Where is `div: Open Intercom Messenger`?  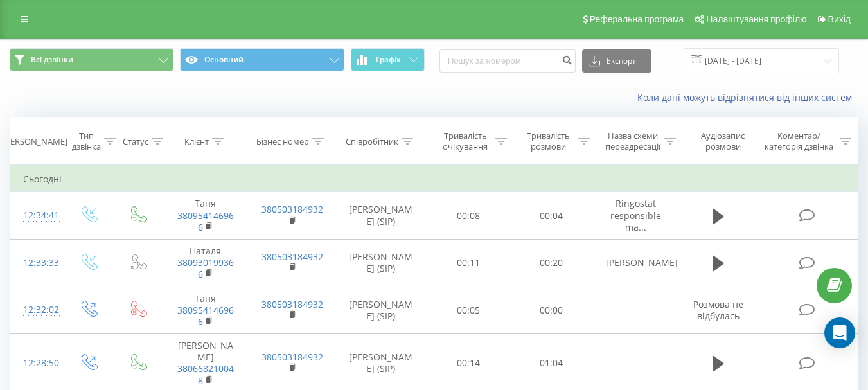
div: Open Intercom Messenger is located at coordinates (839, 333).